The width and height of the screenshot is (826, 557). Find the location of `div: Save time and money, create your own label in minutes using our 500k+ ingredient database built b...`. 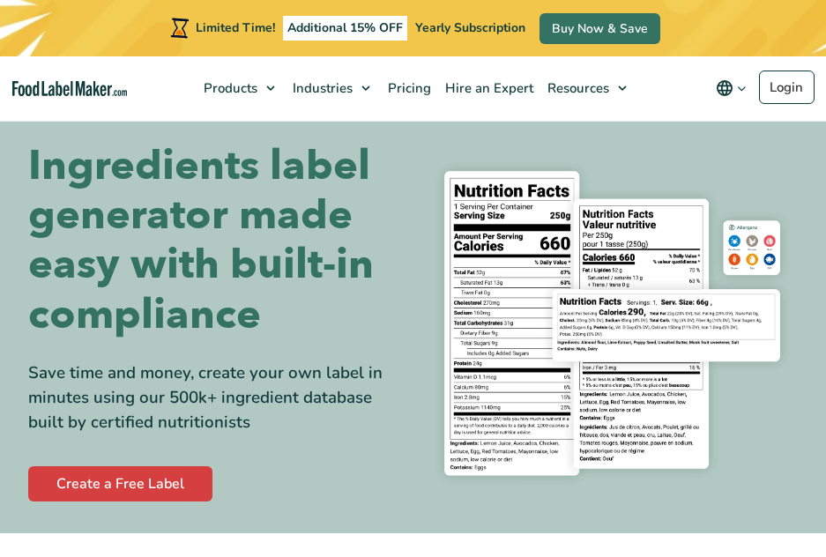

div: Save time and money, create your own label in minutes using our 500k+ ingredient database built b... is located at coordinates (214, 397).